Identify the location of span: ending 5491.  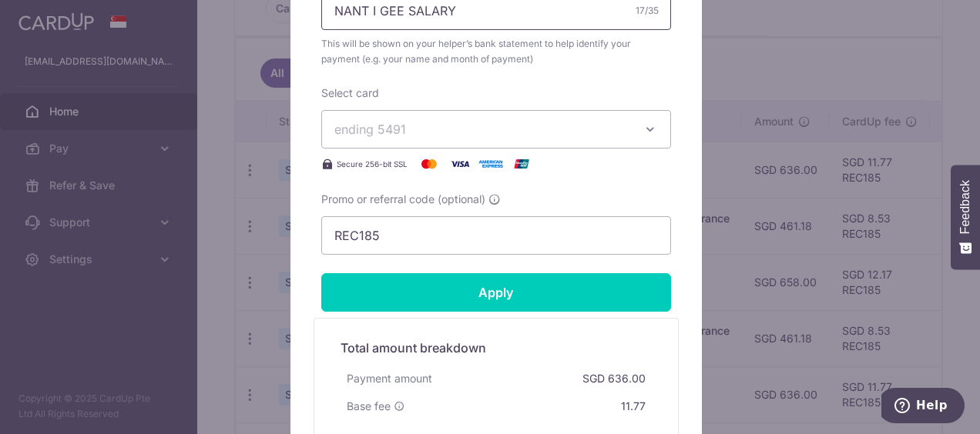
(370, 129).